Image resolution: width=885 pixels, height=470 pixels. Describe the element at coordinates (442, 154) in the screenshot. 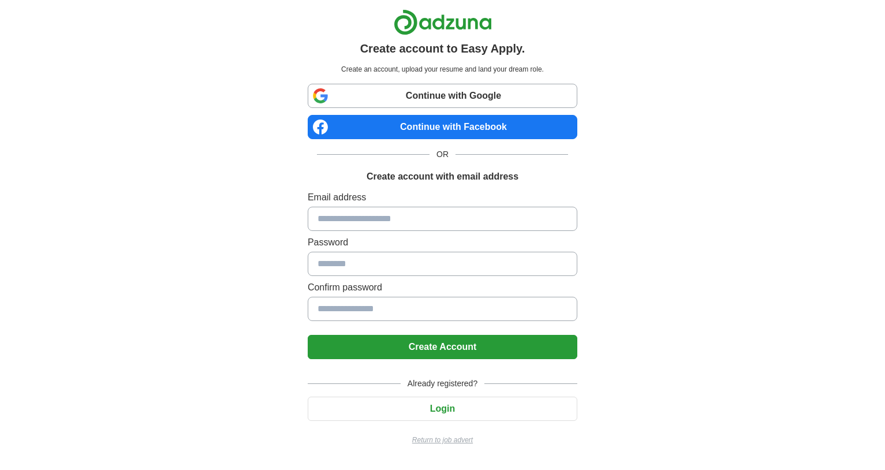

I see `span: OR` at that location.